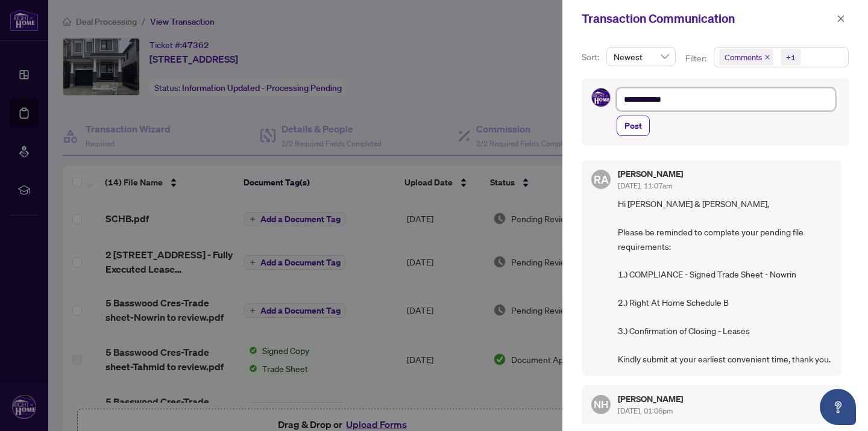 The height and width of the screenshot is (431, 868). Describe the element at coordinates (790, 57) in the screenshot. I see `div: +1` at that location.